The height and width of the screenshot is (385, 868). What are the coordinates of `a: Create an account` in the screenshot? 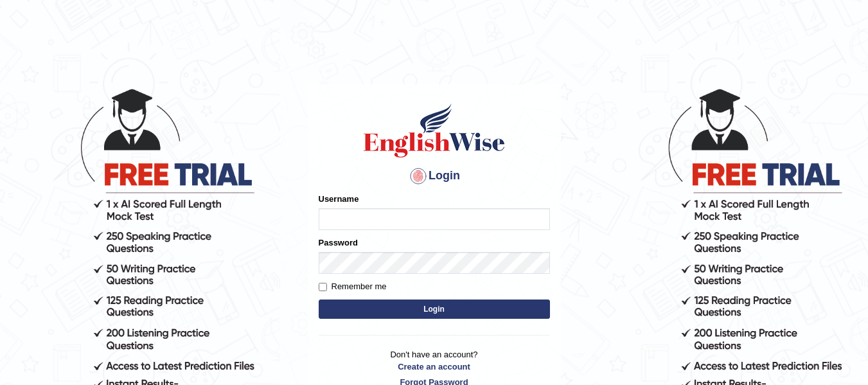 It's located at (434, 366).